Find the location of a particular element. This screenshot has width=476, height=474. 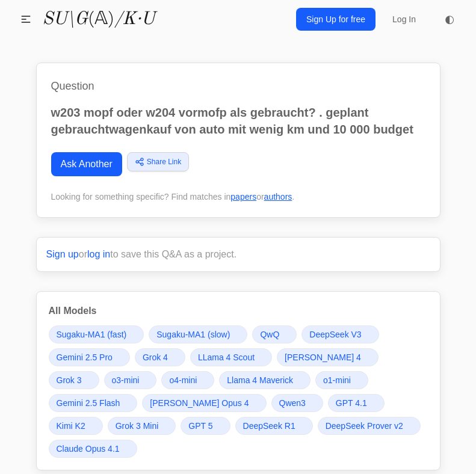

a: authors is located at coordinates (278, 197).